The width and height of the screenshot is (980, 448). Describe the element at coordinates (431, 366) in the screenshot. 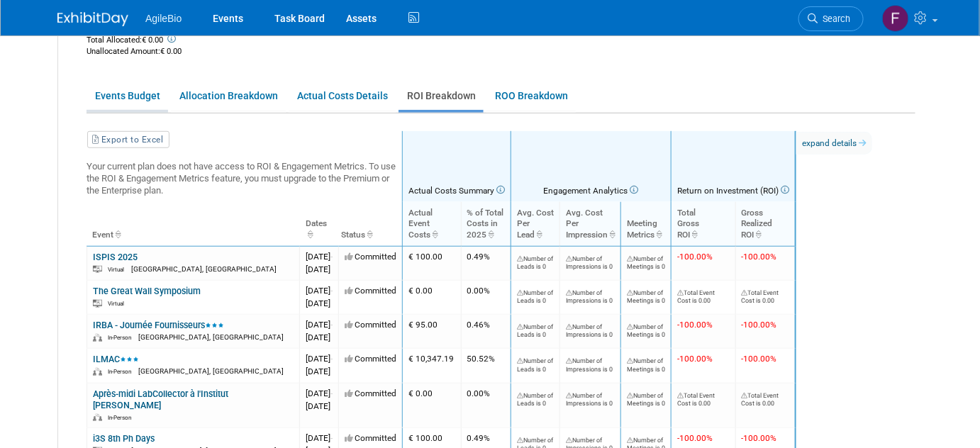

I see `td: € 10,347.19` at that location.